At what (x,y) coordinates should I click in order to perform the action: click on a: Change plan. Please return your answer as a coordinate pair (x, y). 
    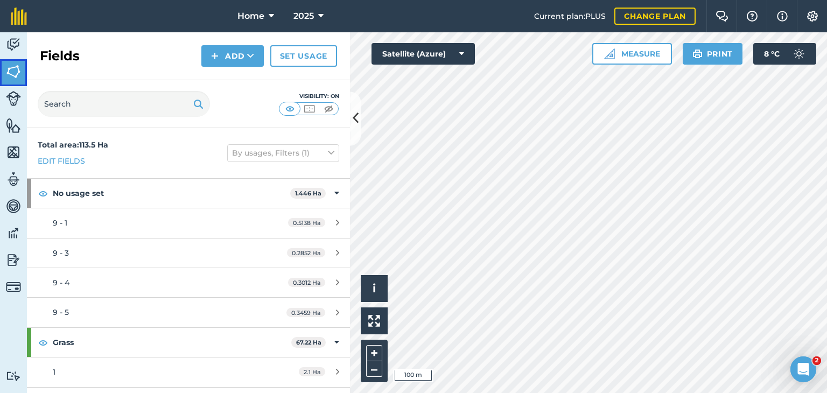
    Looking at the image, I should click on (654, 16).